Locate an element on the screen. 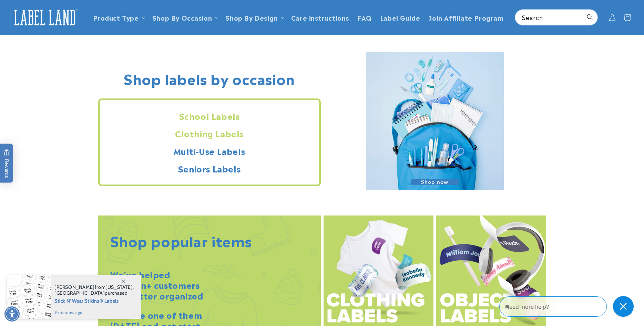  strong: We've helped 1 million+ customers get better organized is located at coordinates (157, 285).